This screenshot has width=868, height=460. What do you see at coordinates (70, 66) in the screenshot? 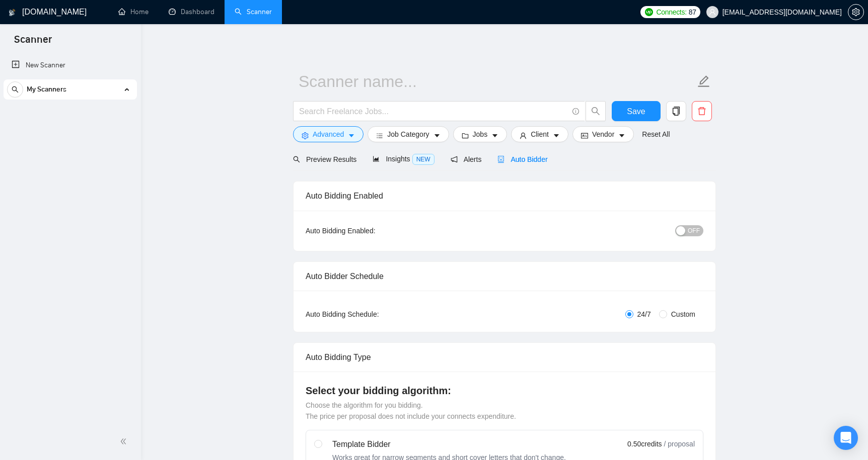
I see `li: New Scanner` at bounding box center [70, 66].